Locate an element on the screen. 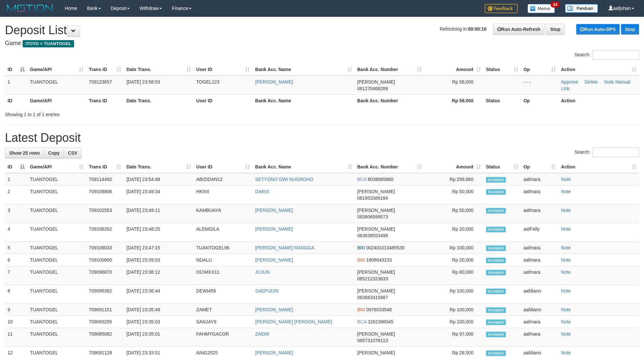 The width and height of the screenshot is (644, 357). span: Copy 3262398045 to clipboard is located at coordinates (381, 322).